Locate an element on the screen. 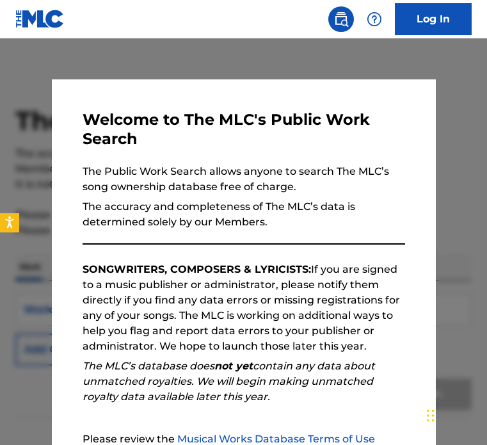 The width and height of the screenshot is (487, 445). a: Musical Works Database Terms of Use is located at coordinates (276, 439).